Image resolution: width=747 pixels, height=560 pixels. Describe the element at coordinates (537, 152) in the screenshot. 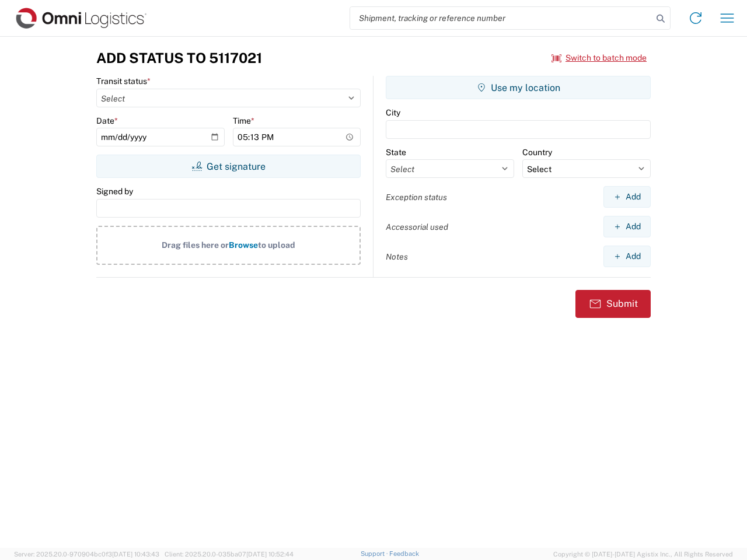

I see `label: Country` at that location.